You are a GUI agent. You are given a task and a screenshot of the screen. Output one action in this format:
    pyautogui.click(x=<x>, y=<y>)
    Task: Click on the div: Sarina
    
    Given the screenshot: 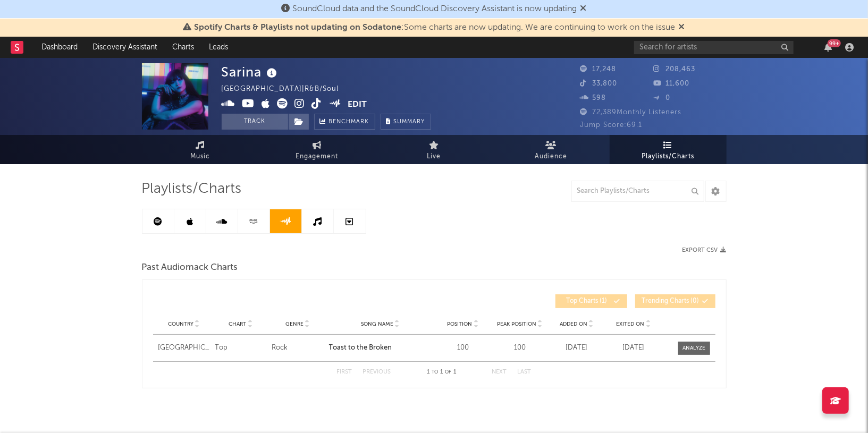 What is the action you would take?
    pyautogui.click(x=251, y=72)
    